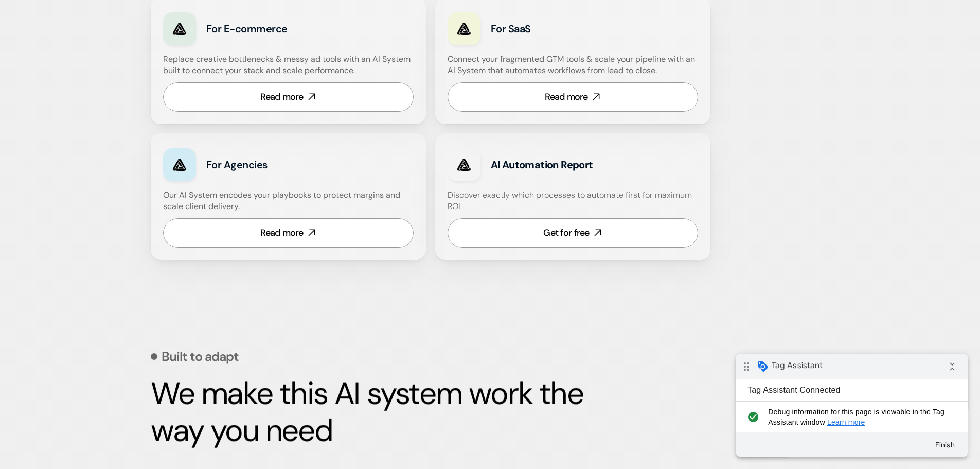 This screenshot has height=469, width=980. Describe the element at coordinates (573, 232) in the screenshot. I see `a: Get for free` at that location.